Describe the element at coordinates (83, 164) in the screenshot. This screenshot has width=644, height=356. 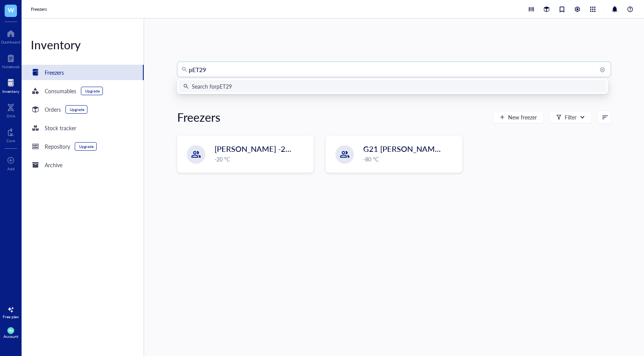
I see `a: Archive` at that location.